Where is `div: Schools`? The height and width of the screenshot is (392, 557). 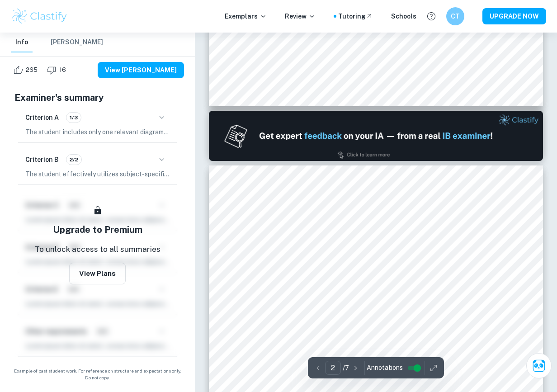 div: Schools is located at coordinates (404, 16).